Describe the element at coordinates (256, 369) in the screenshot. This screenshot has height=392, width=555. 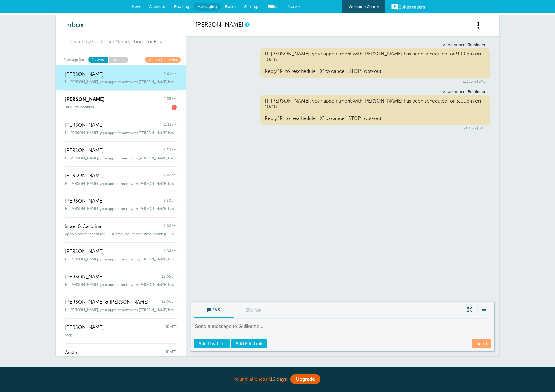
I see `strong: free month` at that location.